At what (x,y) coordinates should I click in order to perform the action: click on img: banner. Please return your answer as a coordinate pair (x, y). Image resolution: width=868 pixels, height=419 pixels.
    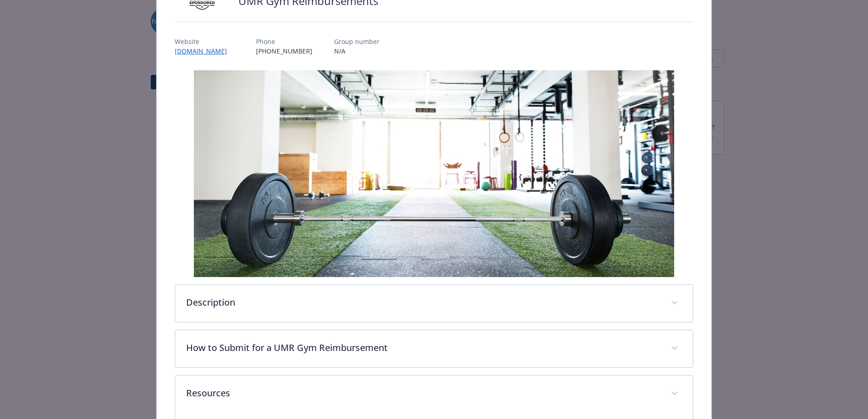
    Looking at the image, I should click on (434, 174).